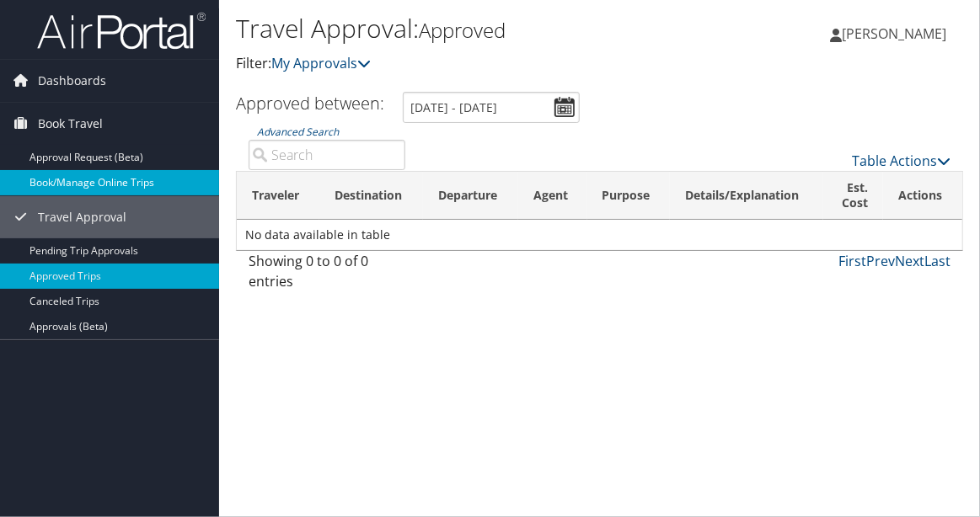 This screenshot has width=980, height=517. I want to click on span: Dashboards, so click(71, 81).